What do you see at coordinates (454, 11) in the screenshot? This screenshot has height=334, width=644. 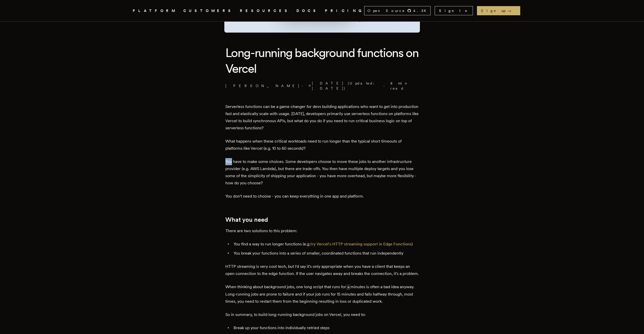 I see `a: Sign In` at bounding box center [454, 11].